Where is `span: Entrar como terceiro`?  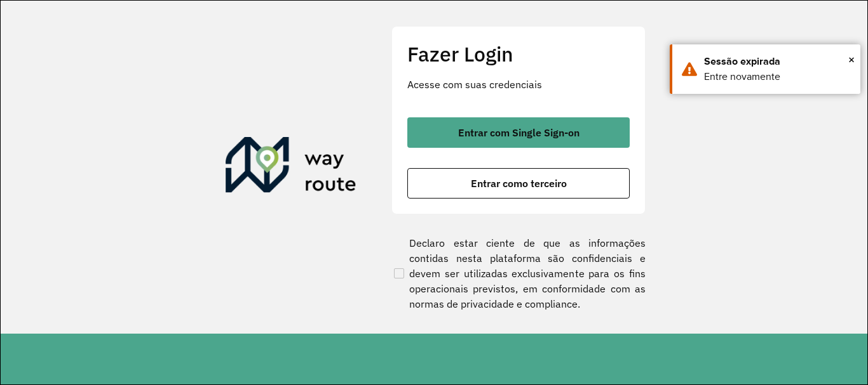
span: Entrar como terceiro is located at coordinates (518, 183).